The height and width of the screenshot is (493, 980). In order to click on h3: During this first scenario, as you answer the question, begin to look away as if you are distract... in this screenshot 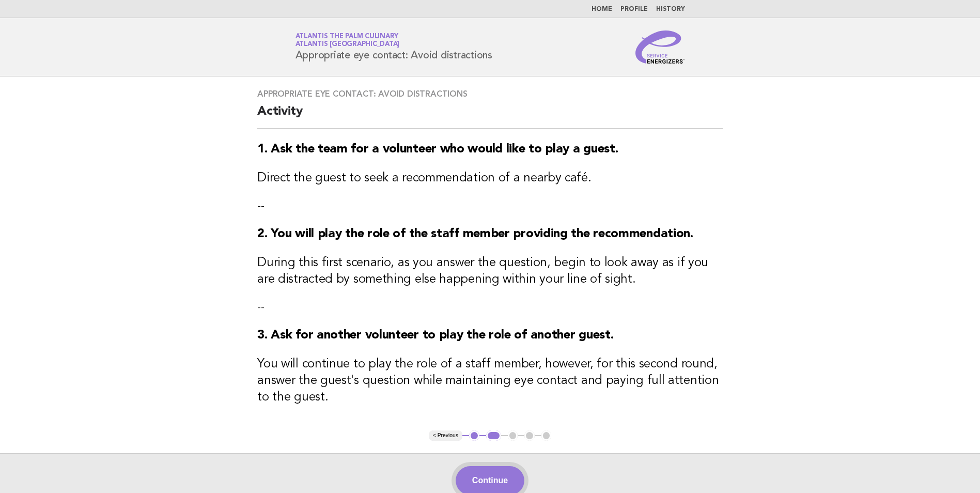, I will do `click(490, 271)`.